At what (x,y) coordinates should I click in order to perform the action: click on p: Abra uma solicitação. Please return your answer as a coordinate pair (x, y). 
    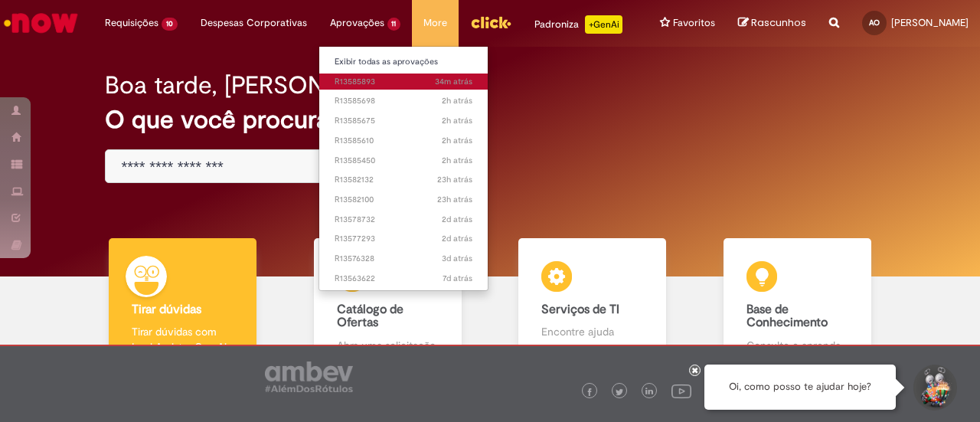
    Looking at the image, I should click on (388, 345).